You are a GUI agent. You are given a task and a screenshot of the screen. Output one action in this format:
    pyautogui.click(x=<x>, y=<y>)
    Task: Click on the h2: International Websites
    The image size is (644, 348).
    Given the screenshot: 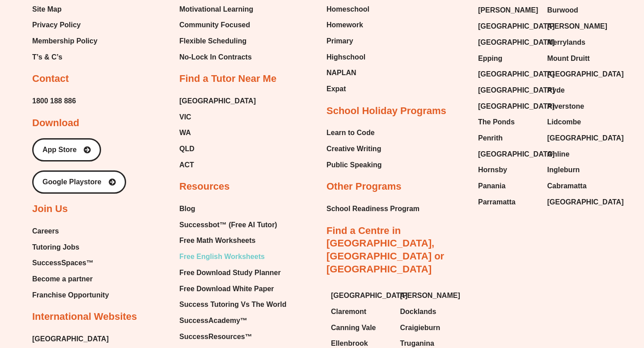 What is the action you would take?
    pyautogui.click(x=84, y=317)
    